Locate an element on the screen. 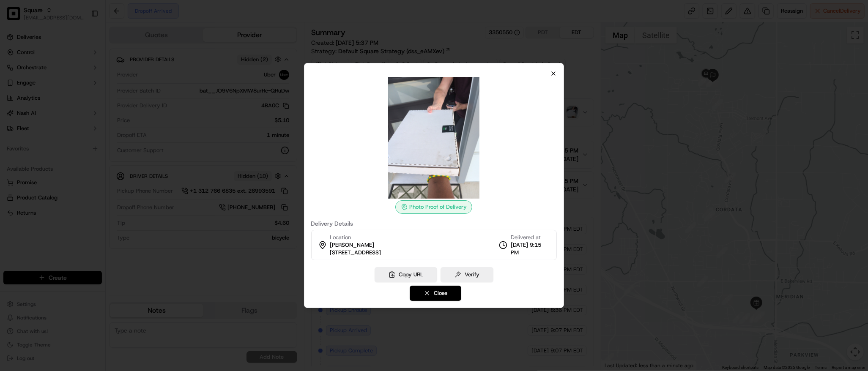 Image resolution: width=868 pixels, height=371 pixels. span: Knowledge Base is located at coordinates (40, 127).